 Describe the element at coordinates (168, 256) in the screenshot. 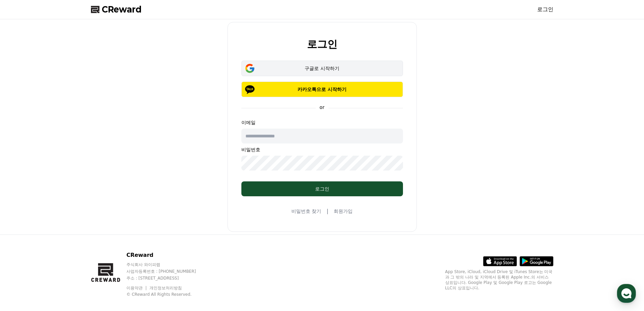

I see `p: CReward` at that location.